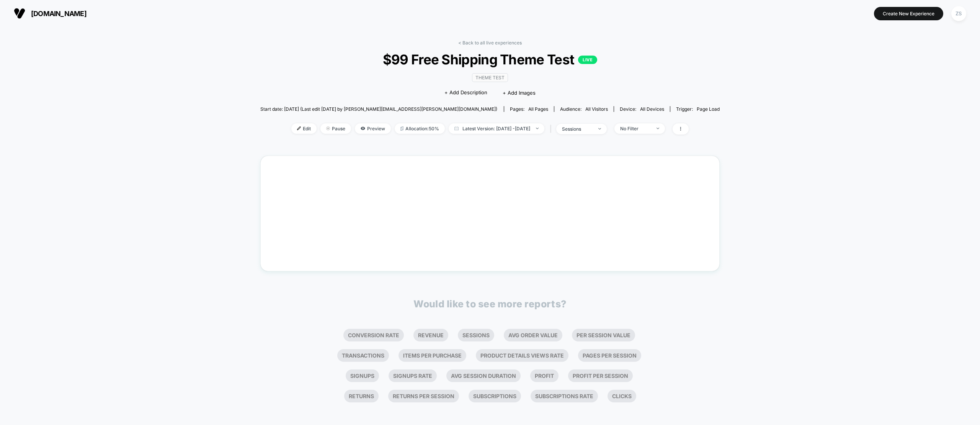 The width and height of the screenshot is (980, 425). Describe the element at coordinates (544, 375) in the screenshot. I see `li: Profit` at that location.